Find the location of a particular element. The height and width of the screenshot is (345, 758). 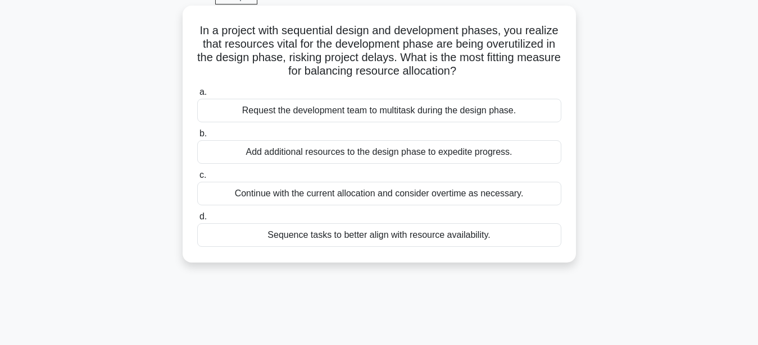

div: Sequence tasks to better align with resource availability. is located at coordinates (379, 235).